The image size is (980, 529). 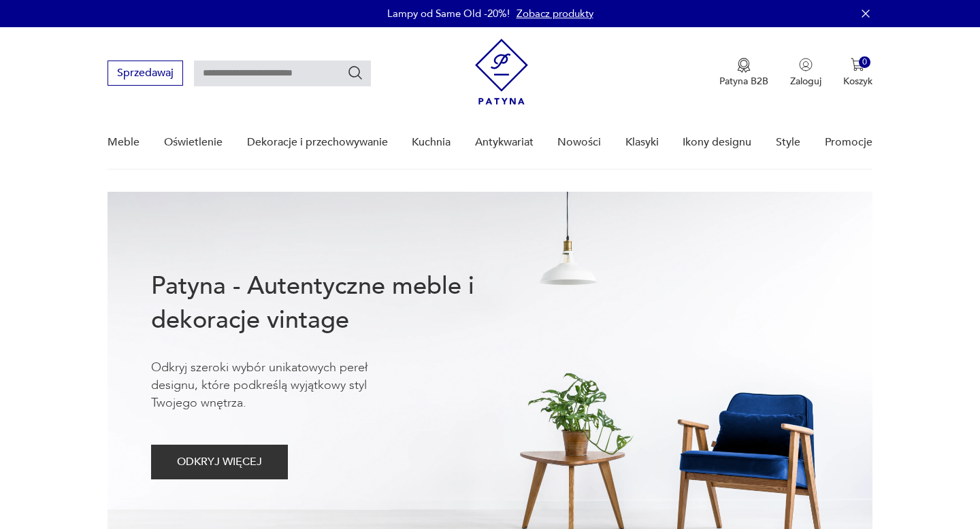 What do you see at coordinates (219, 462) in the screenshot?
I see `button: ODKRYJ WIĘCEJ` at bounding box center [219, 462].